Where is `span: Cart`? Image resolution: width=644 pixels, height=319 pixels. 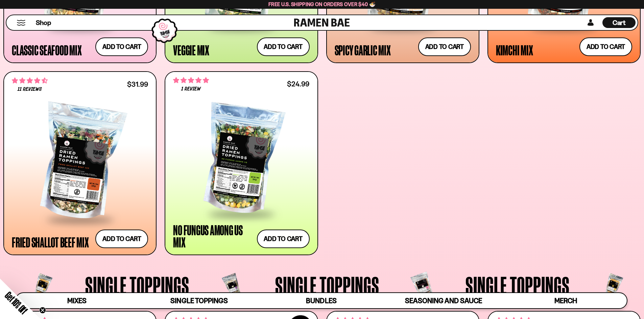 span: Cart is located at coordinates (619, 22).